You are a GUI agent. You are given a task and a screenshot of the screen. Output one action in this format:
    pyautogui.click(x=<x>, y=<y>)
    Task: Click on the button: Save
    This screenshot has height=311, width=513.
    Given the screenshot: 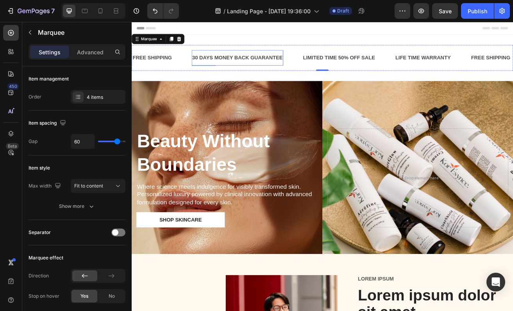 What is the action you would take?
    pyautogui.click(x=445, y=11)
    